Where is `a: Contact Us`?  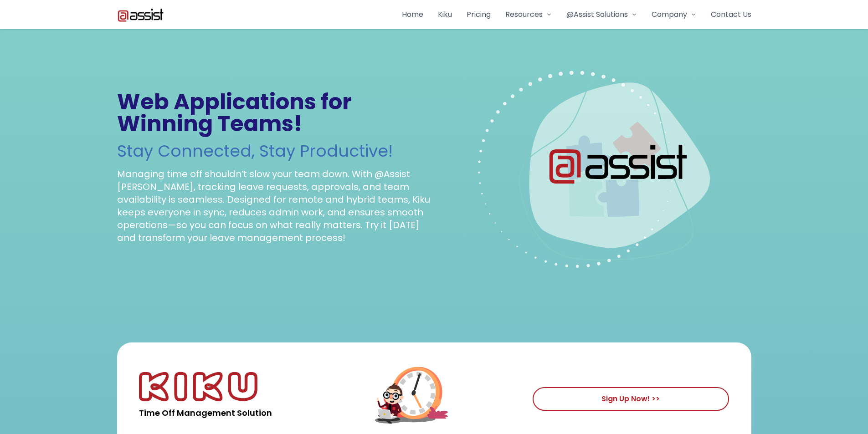
a: Contact Us is located at coordinates (731, 15).